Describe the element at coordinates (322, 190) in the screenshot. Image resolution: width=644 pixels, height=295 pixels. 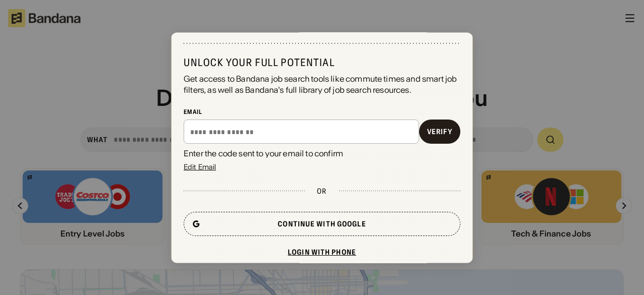
I see `div: or` at that location.